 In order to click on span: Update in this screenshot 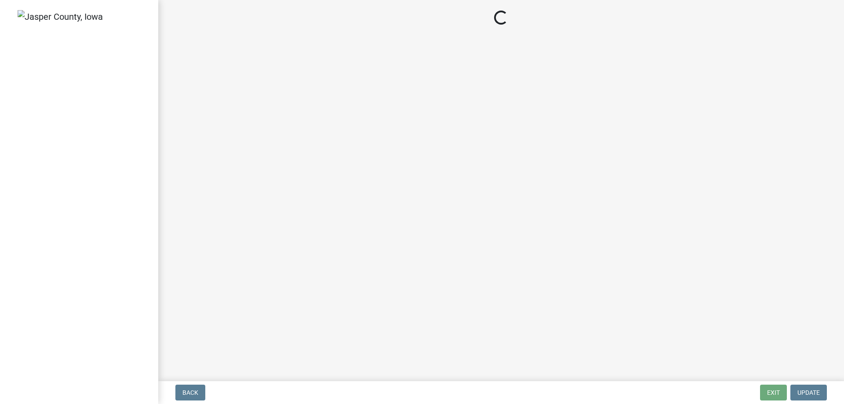, I will do `click(808, 392)`.